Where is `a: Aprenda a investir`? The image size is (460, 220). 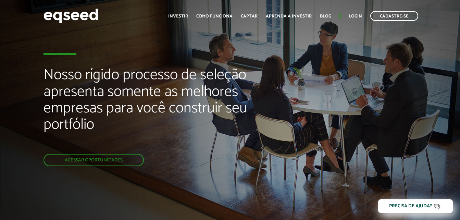
a: Aprenda a investir is located at coordinates (289, 16).